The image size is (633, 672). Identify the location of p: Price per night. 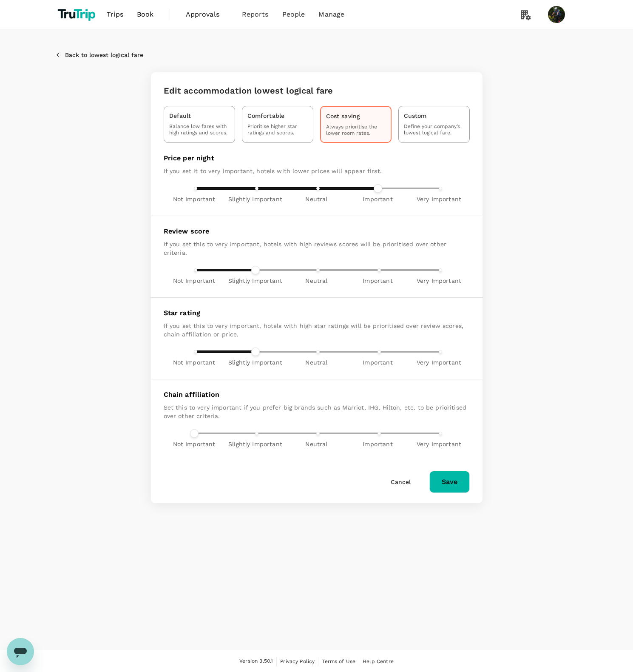
(317, 158).